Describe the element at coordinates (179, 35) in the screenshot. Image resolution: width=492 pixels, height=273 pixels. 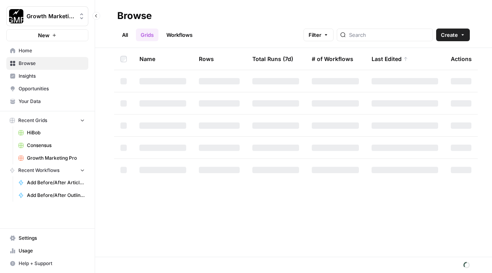
I see `a: Workflows` at that location.